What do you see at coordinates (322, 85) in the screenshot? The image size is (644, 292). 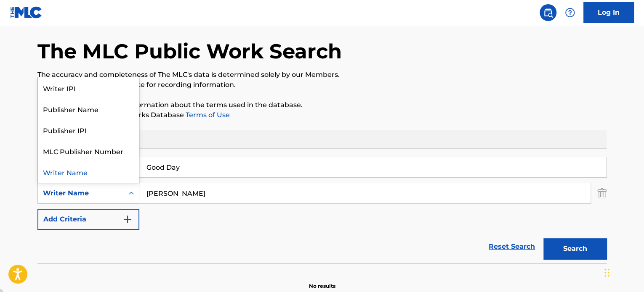 I see `p: It is not an authoritative source for recording information.` at bounding box center [322, 85].